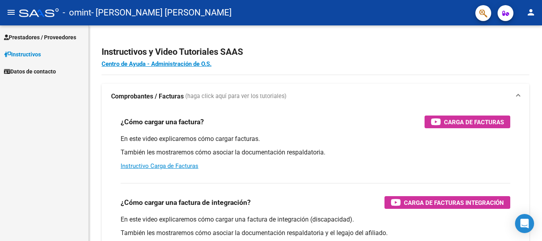 Image resolution: width=542 pixels, height=241 pixels. What do you see at coordinates (316, 52) in the screenshot?
I see `h2: Instructivos y Video Tutoriales SAAS` at bounding box center [316, 52].